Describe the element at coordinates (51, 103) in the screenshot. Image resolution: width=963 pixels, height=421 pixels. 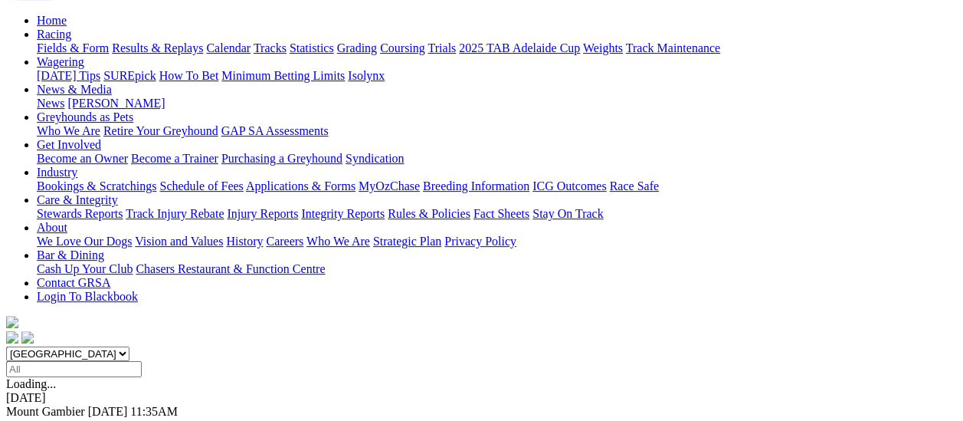
I see `a: News` at that location.